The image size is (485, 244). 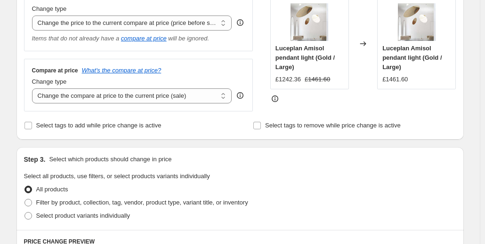 What do you see at coordinates (144, 38) in the screenshot?
I see `button: compare at price` at bounding box center [144, 38].